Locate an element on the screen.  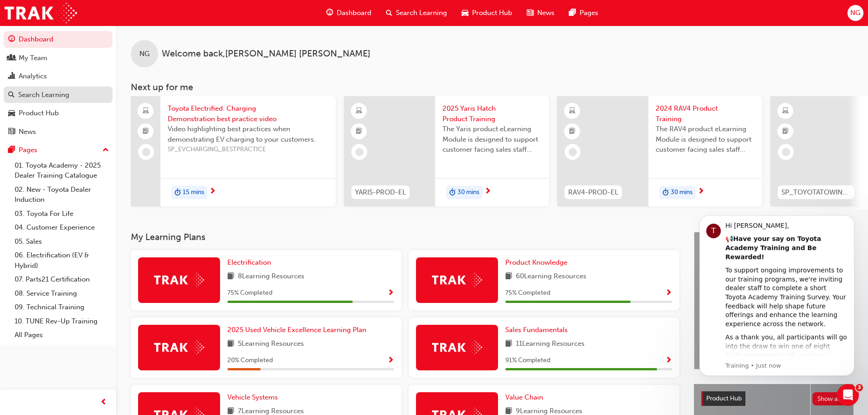
a: news-iconNews is located at coordinates (540, 12).